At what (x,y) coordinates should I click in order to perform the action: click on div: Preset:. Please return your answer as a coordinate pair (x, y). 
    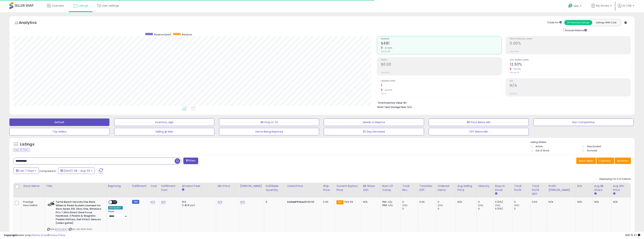
    Looking at the image, I should click on (118, 214).